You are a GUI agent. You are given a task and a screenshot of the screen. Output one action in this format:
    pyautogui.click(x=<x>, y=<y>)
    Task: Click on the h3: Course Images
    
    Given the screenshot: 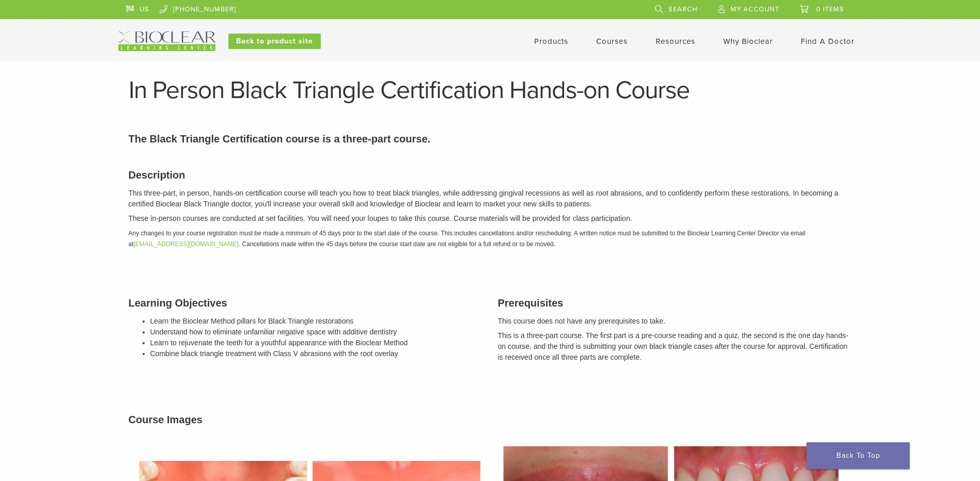 What is the action you would take?
    pyautogui.click(x=490, y=419)
    